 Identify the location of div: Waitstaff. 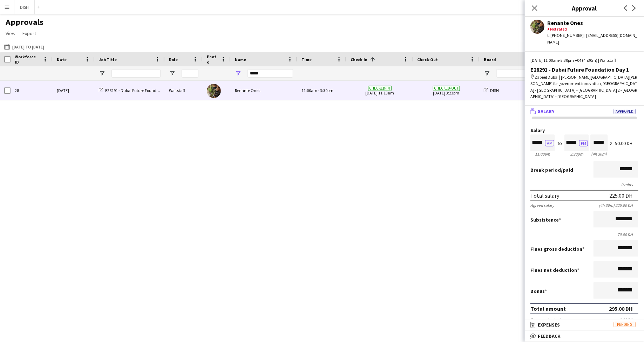
(184, 90).